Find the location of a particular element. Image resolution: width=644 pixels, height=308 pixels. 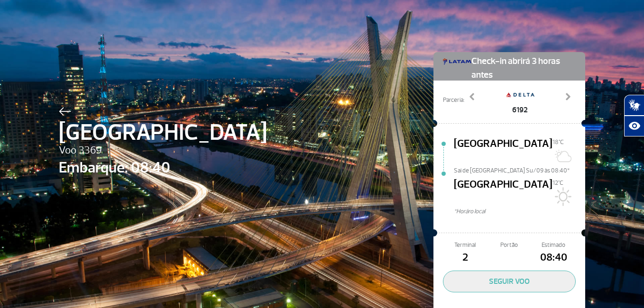

span: Portão is located at coordinates (509, 245).